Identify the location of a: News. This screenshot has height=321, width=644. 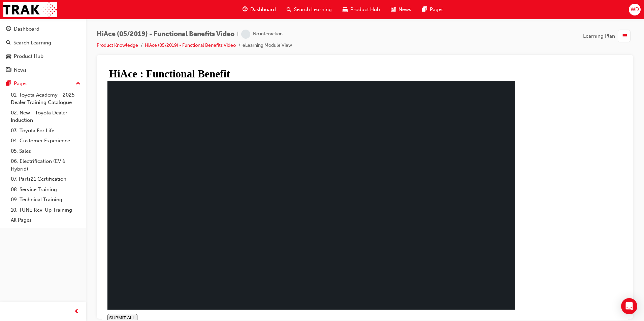
(43, 70).